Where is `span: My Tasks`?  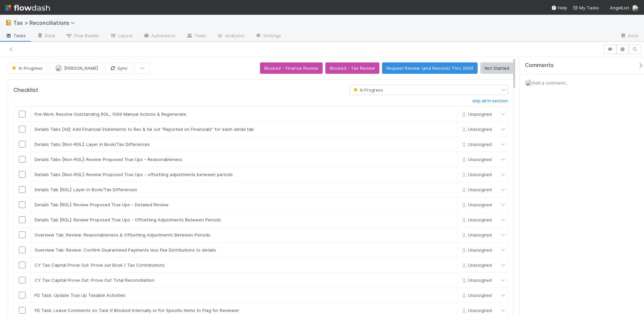 span: My Tasks is located at coordinates (585, 8).